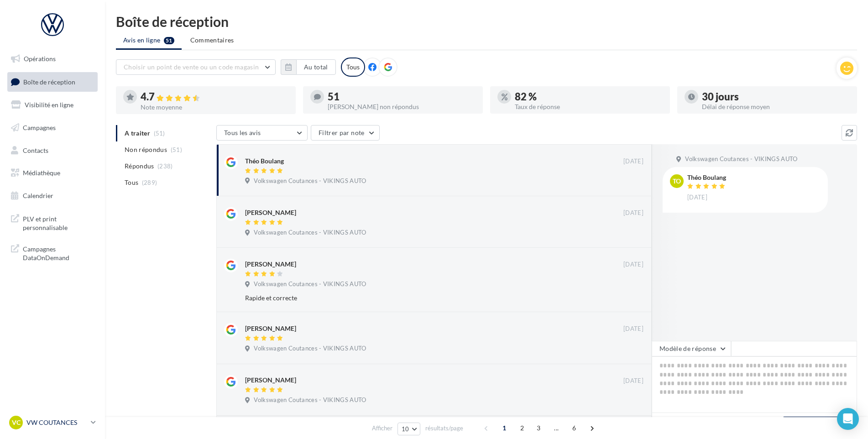 The width and height of the screenshot is (868, 439). Describe the element at coordinates (776, 97) in the screenshot. I see `div: 30 jours` at that location.